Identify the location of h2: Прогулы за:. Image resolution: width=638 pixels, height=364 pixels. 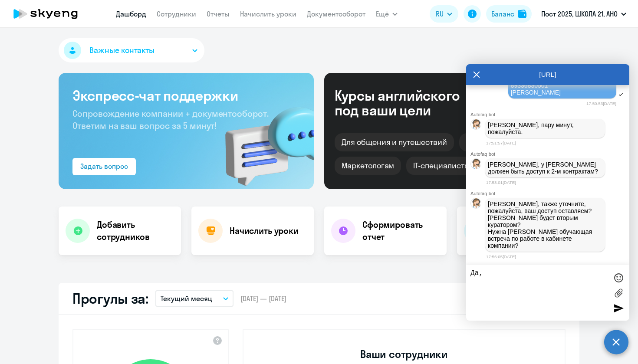
(110, 298).